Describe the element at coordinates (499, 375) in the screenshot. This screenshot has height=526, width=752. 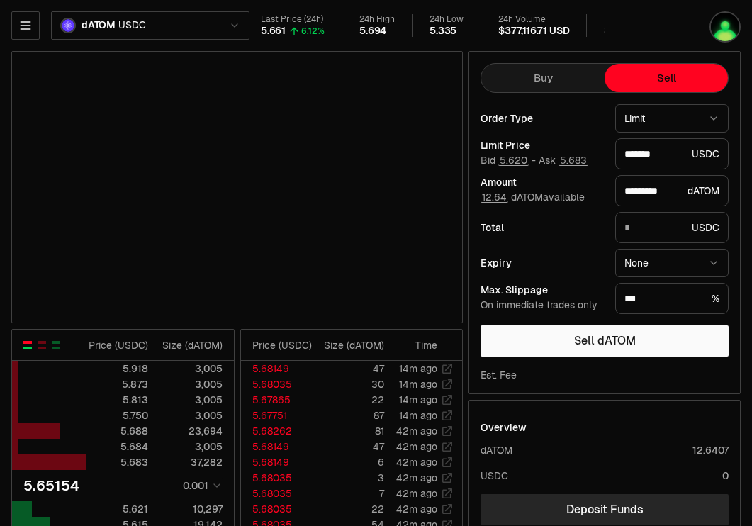
I see `div: Est. Fee` at that location.